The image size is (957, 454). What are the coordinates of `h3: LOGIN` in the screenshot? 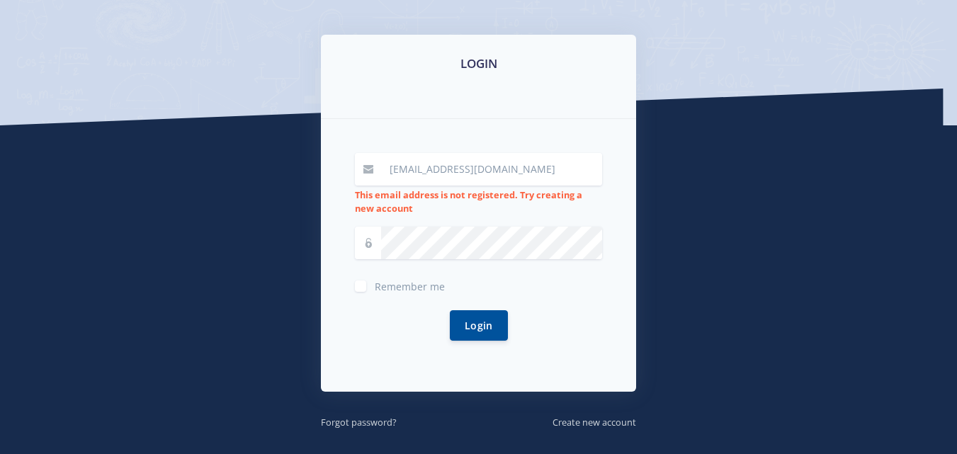 It's located at (478, 64).